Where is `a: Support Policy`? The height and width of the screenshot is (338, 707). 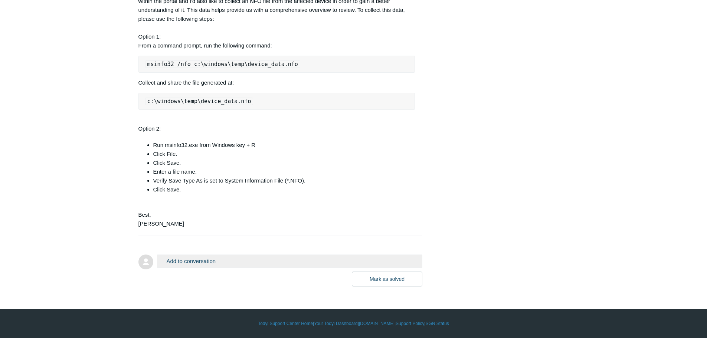
a: Support Policy is located at coordinates (410, 324).